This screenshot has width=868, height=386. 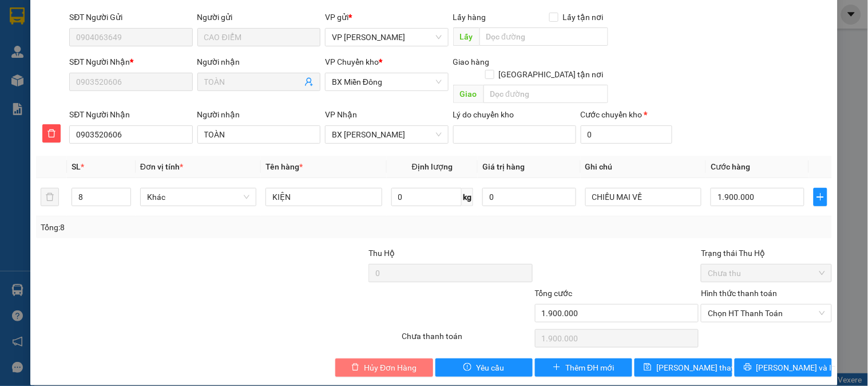 What do you see at coordinates (391, 368) in the screenshot?
I see `span: Hủy Đơn Hàng` at bounding box center [391, 368].